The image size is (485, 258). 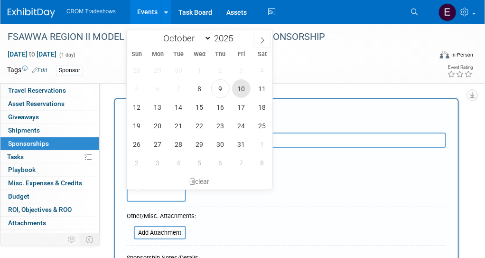 What do you see at coordinates (199, 144) in the screenshot?
I see `span: October 29, 2025` at bounding box center [199, 144].